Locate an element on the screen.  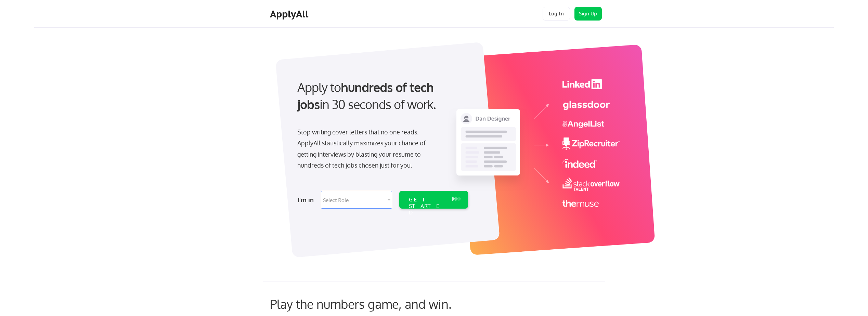
div: Play the numbers game, and win. is located at coordinates (376, 304).